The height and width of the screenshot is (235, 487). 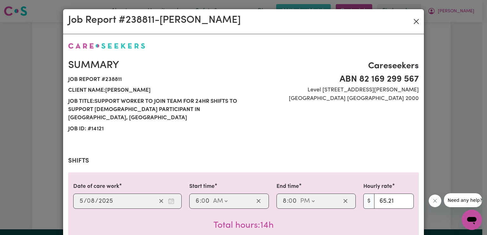 What do you see at coordinates (21, 7) in the screenshot?
I see `span: Need any help?` at bounding box center [21, 7].